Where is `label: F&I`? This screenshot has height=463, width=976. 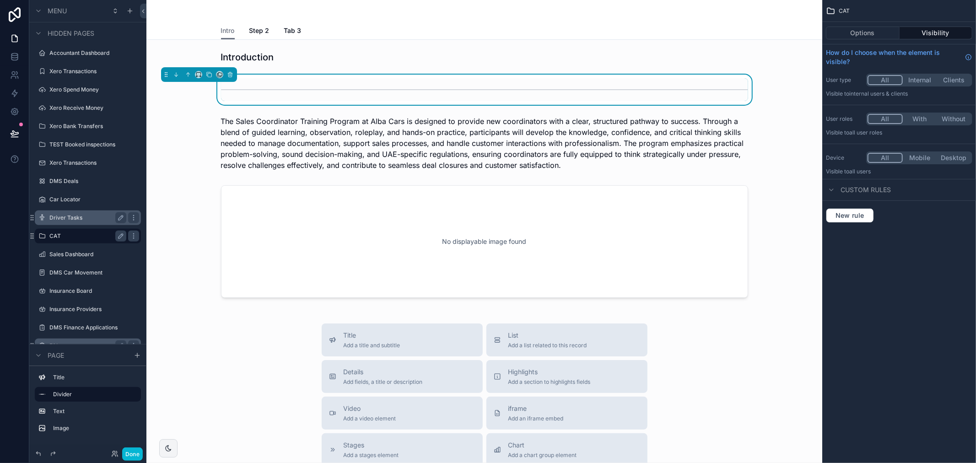
label: F&I is located at coordinates (86, 346).